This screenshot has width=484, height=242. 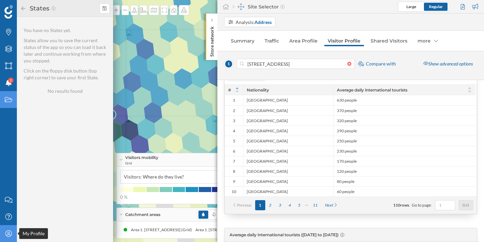 I want to click on span: rows, so click(x=405, y=205).